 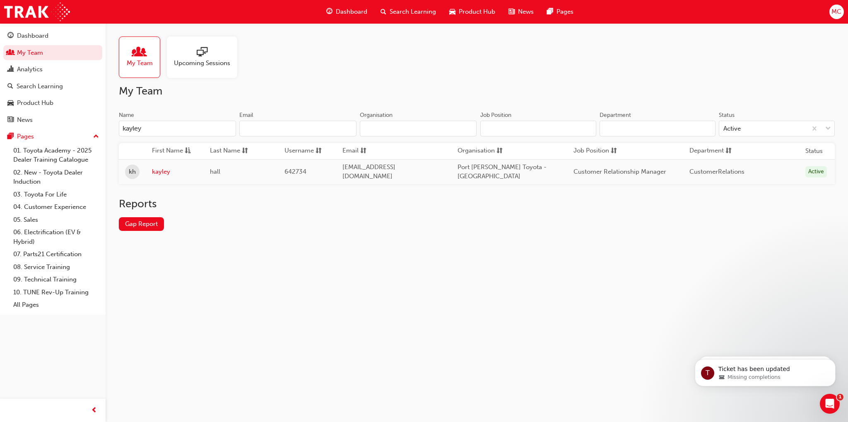 What do you see at coordinates (565, 12) in the screenshot?
I see `span: Pages` at bounding box center [565, 12].